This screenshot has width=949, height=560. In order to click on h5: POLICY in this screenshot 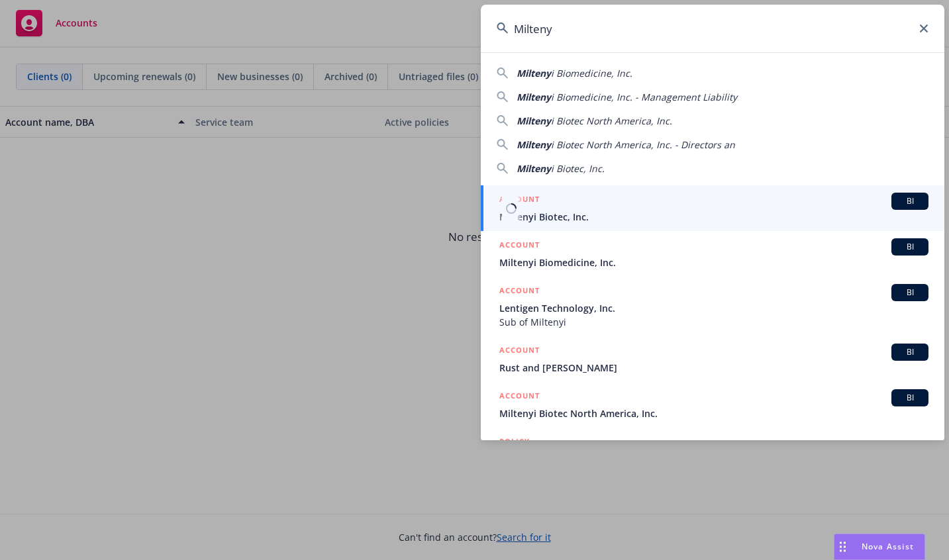, I will do `click(514, 442)`.